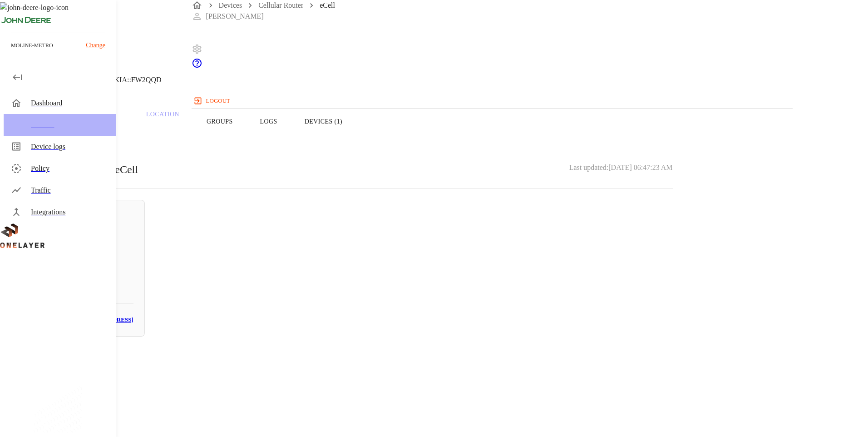 This screenshot has height=437, width=868. Describe the element at coordinates (197, 66) in the screenshot. I see `a: onelayer-support` at that location.